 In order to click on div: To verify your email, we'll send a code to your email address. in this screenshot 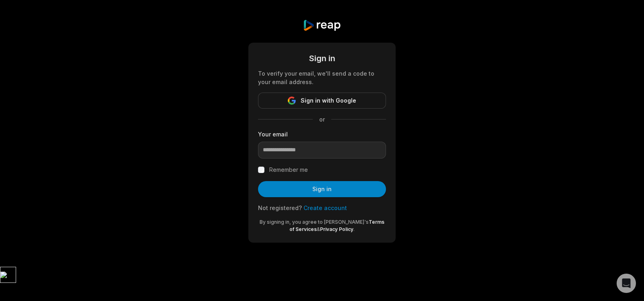, I will do `click(322, 78)`.